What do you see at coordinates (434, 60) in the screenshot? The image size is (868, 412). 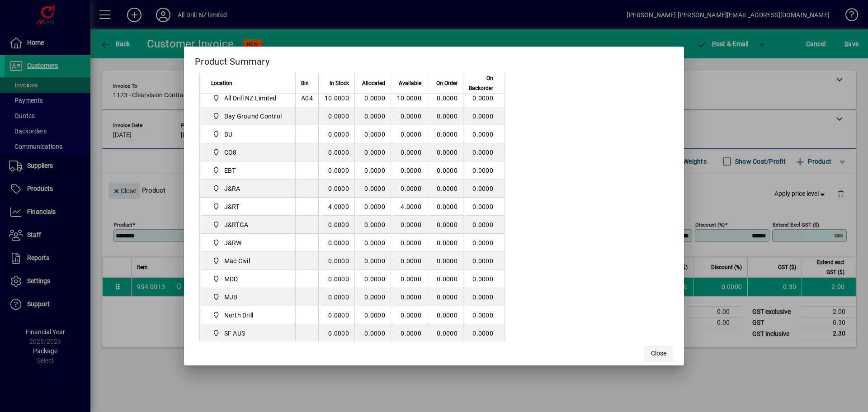 I see `h2: Product Summary` at bounding box center [434, 60].